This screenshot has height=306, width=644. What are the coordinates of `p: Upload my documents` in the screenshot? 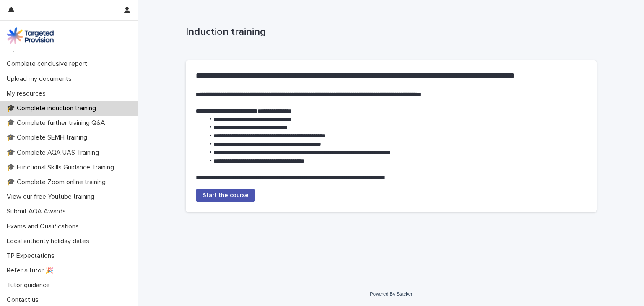 It's located at (41, 79).